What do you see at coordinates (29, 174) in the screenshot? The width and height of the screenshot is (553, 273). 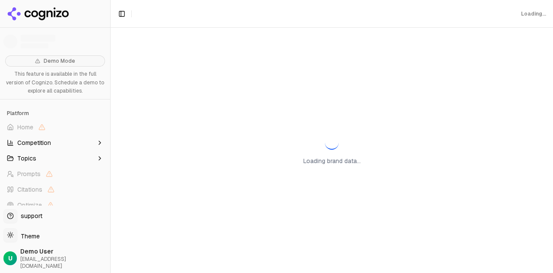 I see `span: Prompts` at bounding box center [29, 174].